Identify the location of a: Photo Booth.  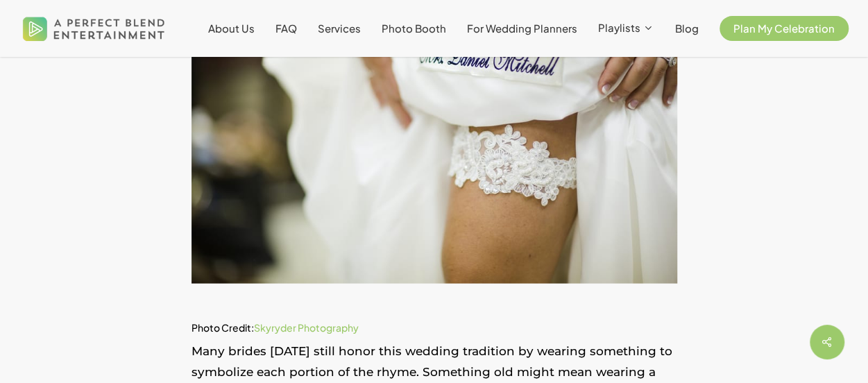
(413, 29).